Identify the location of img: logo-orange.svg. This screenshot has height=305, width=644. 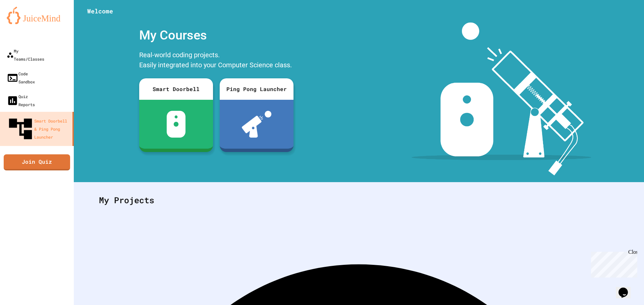
(37, 15).